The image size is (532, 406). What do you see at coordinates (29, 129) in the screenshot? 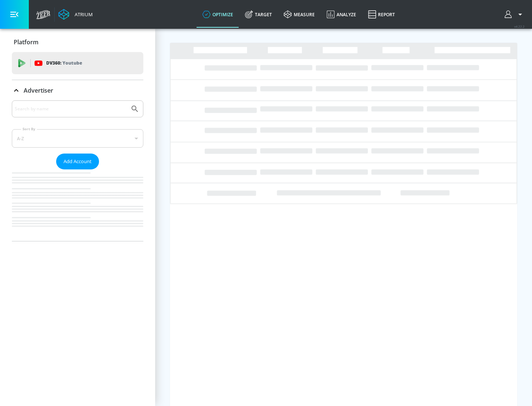
I see `label: Sort By` at bounding box center [29, 129].